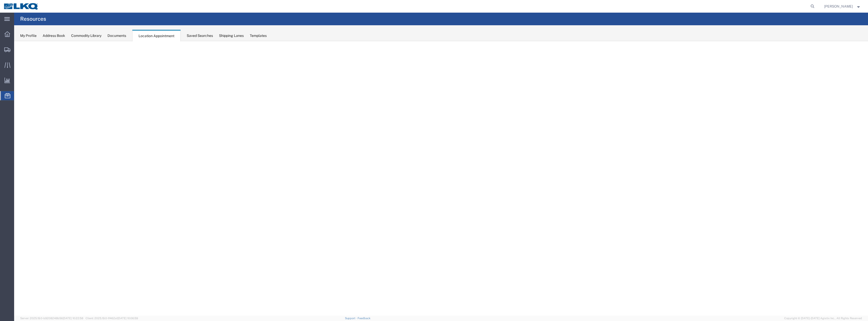 The height and width of the screenshot is (321, 868). What do you see at coordinates (33, 19) in the screenshot?
I see `h4: Resources` at bounding box center [33, 19].